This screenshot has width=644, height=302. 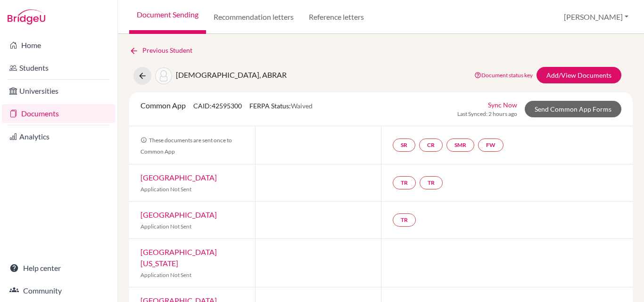 What do you see at coordinates (579, 75) in the screenshot?
I see `a: Add/View Documents` at bounding box center [579, 75].